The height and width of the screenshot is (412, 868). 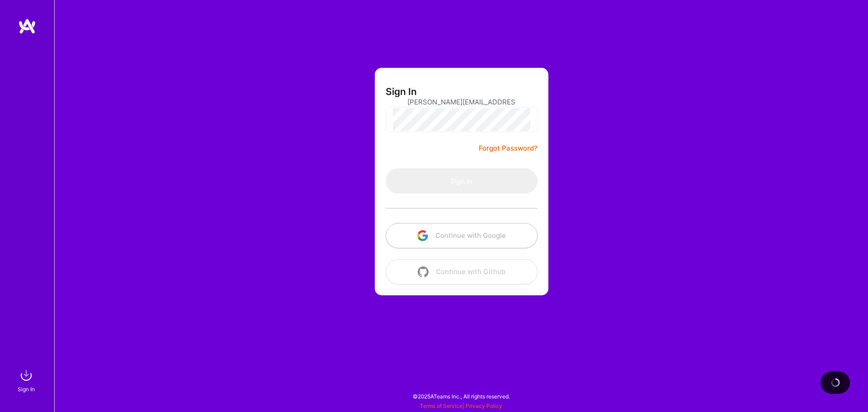 I want to click on img: loading, so click(x=835, y=382).